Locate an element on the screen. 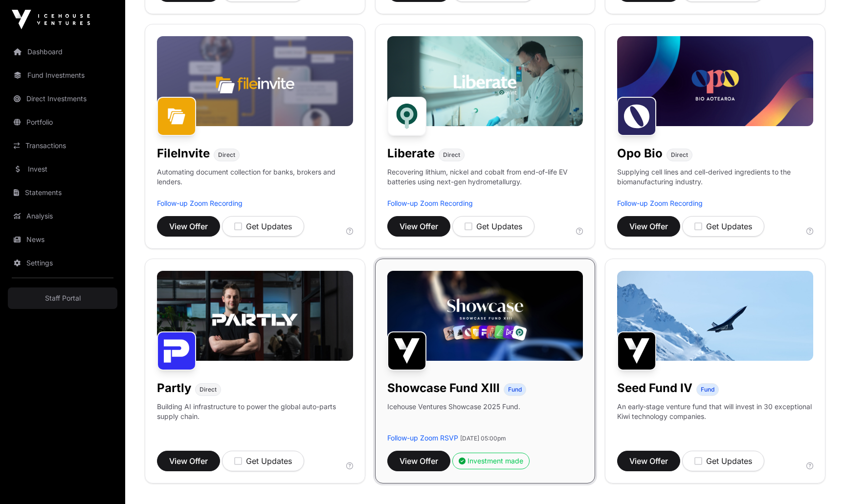 This screenshot has width=845, height=504. div: Investment made is located at coordinates (491, 461).